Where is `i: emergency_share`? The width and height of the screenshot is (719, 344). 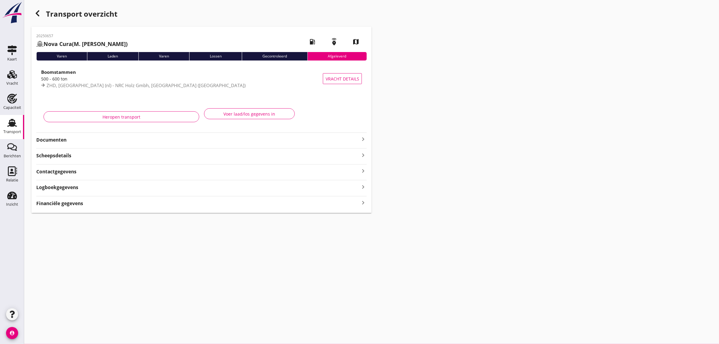 i: emergency_share is located at coordinates (334, 42).